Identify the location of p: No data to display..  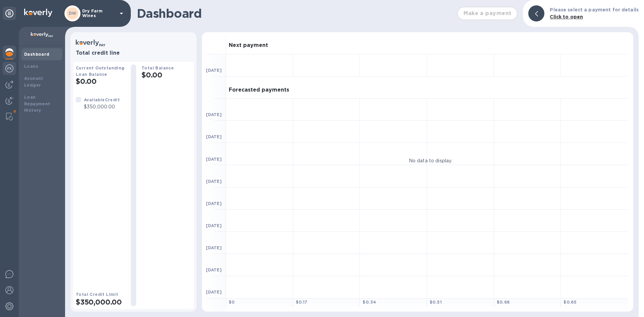
(430, 161).